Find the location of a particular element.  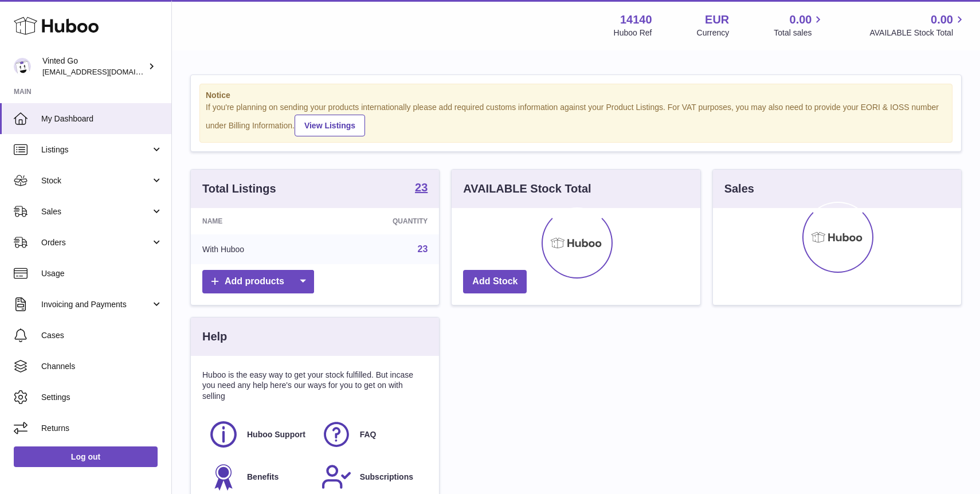

span: Usage is located at coordinates (102, 273).